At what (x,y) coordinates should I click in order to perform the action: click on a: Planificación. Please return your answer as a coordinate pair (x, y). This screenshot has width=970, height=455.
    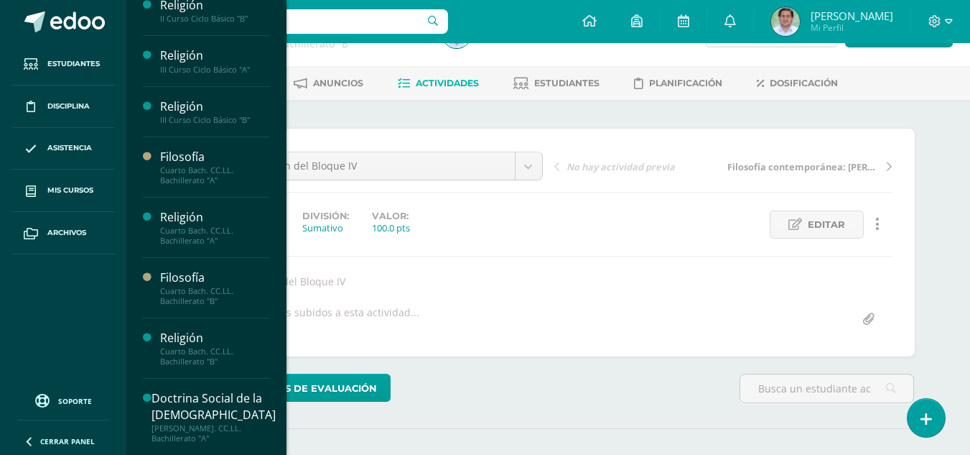
    Looking at the image, I should click on (678, 83).